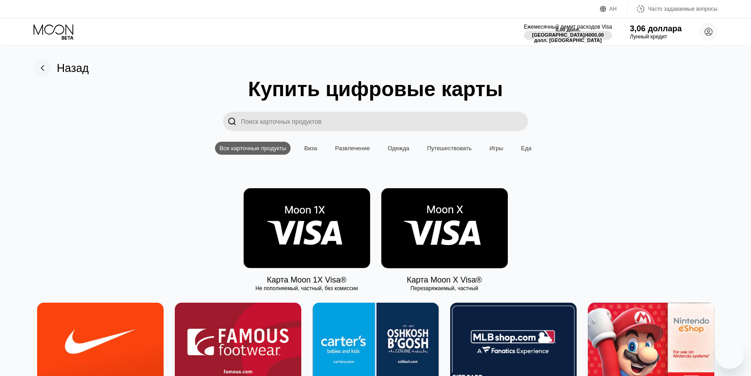 The height and width of the screenshot is (376, 751). Describe the element at coordinates (655, 32) in the screenshot. I see `div: 3,06 доллараЛунный кредит` at that location.